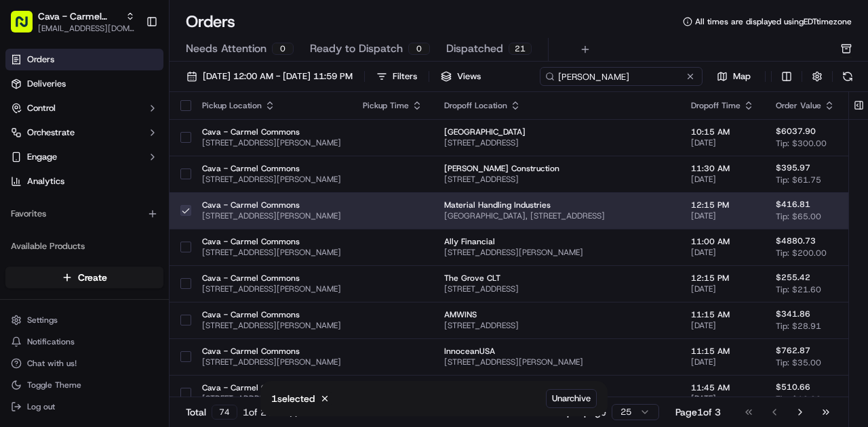  What do you see at coordinates (469, 76) in the screenshot?
I see `span: Views` at bounding box center [469, 76].